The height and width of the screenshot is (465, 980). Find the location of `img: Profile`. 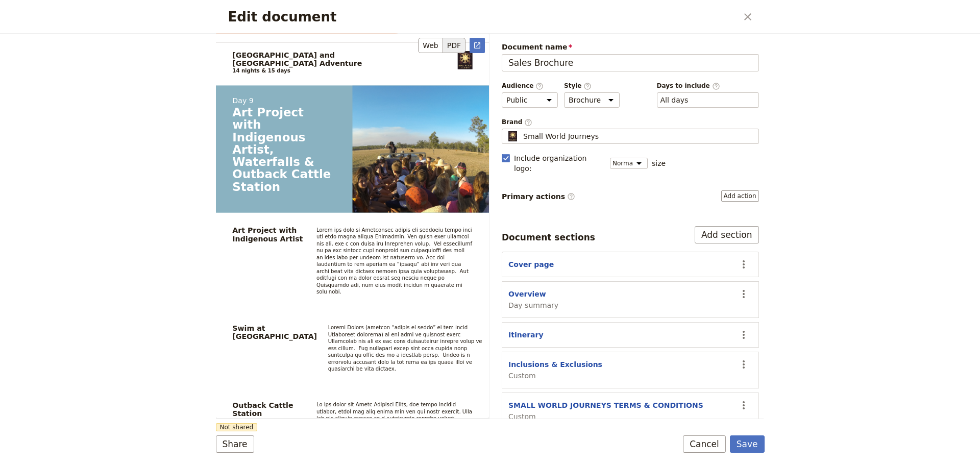

img: Profile is located at coordinates (512, 136).